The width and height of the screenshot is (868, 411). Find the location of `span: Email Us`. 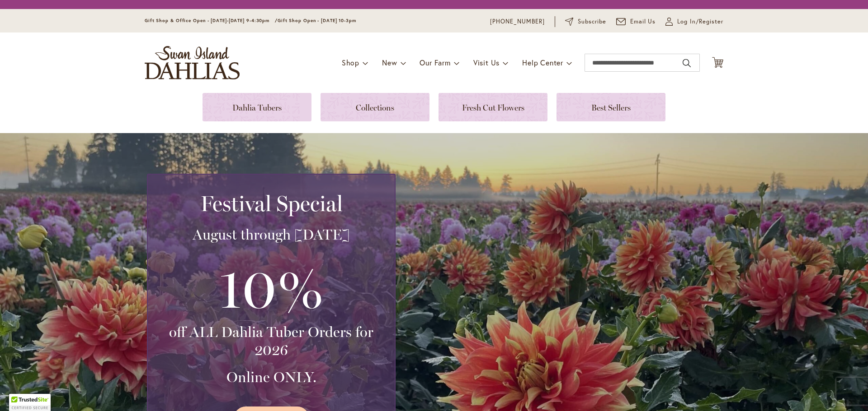

span: Email Us is located at coordinates (643, 22).